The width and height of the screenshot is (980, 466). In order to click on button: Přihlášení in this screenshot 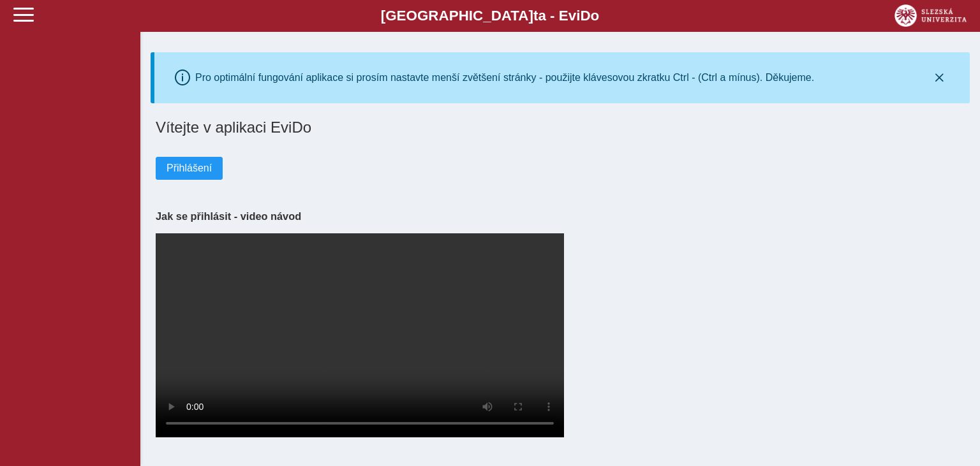, I will do `click(189, 168)`.